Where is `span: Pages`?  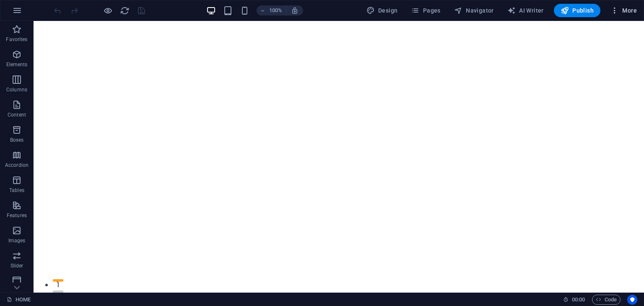
span: Pages is located at coordinates (426, 10).